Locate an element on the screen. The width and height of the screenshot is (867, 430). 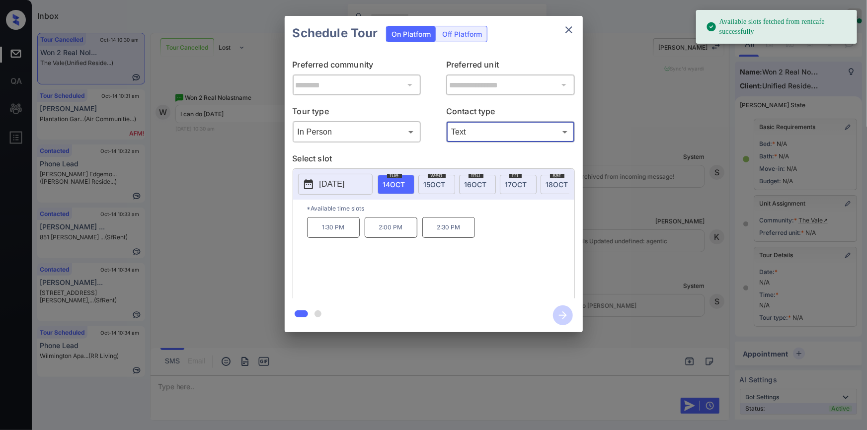
p: Select slot is located at coordinates (434, 160).